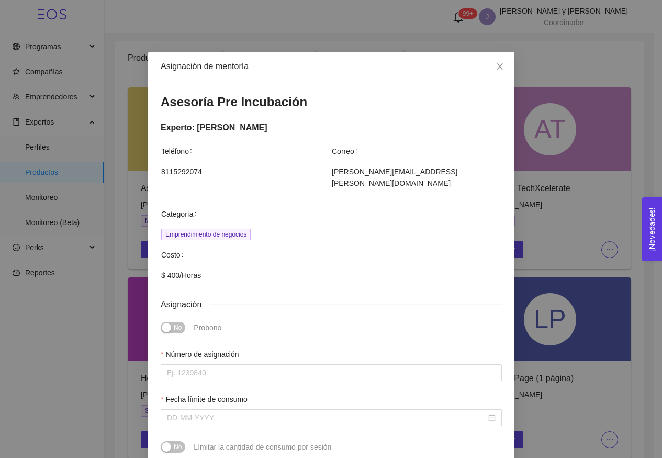 The image size is (662, 458). Describe the element at coordinates (185, 304) in the screenshot. I see `span: Asignación` at that location.